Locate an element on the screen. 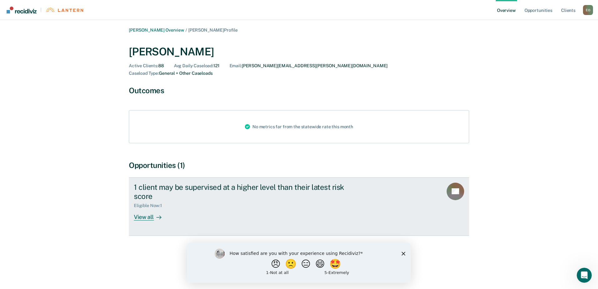 Image resolution: width=598 pixels, height=289 pixels. img: Lantern is located at coordinates (64, 10).